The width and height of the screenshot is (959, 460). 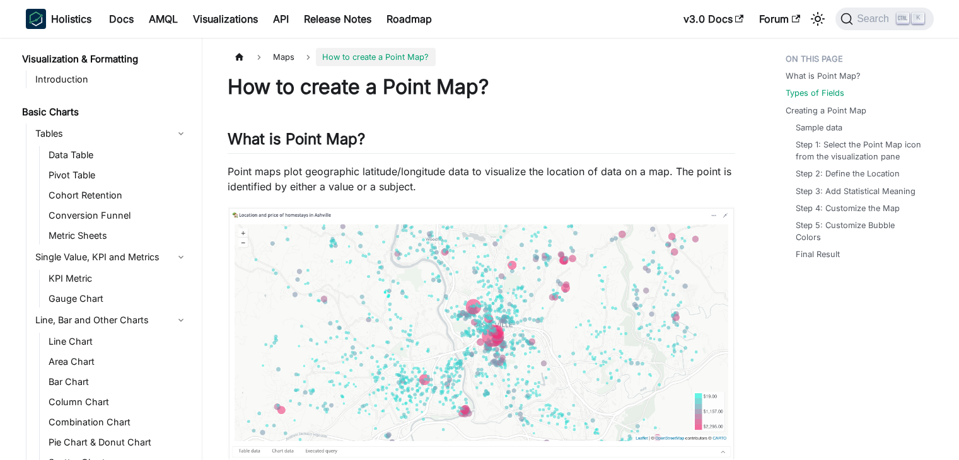 I want to click on span: Search, so click(x=874, y=19).